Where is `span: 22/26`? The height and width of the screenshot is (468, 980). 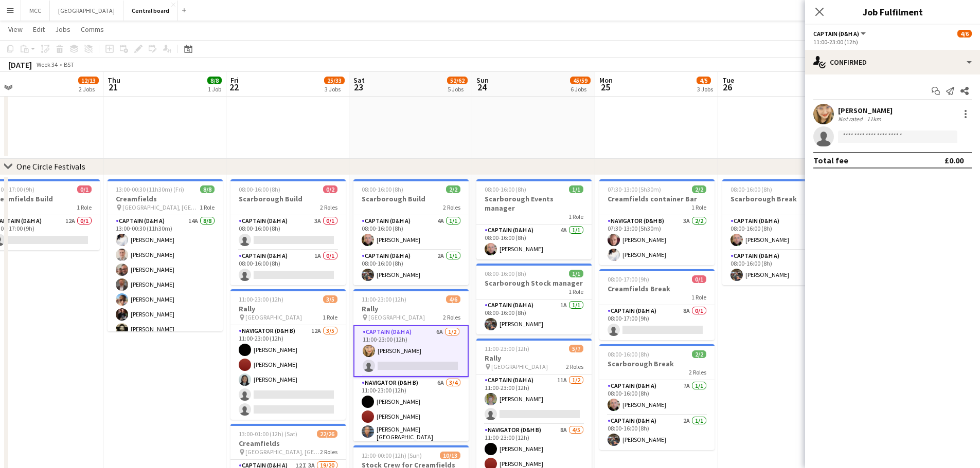
span: 22/26 is located at coordinates (327, 434).